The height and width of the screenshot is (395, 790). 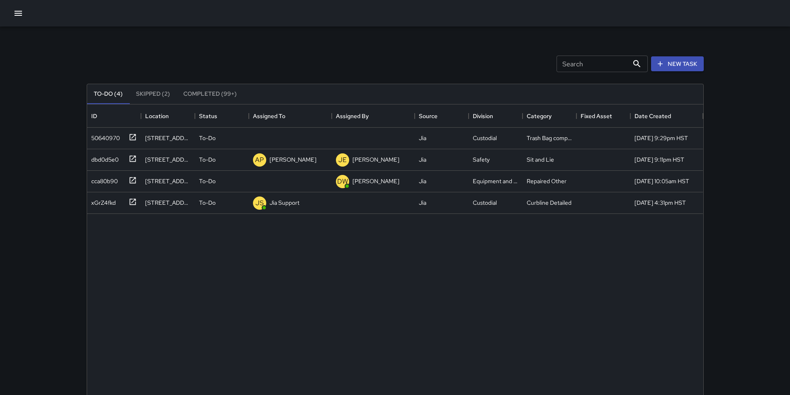 What do you see at coordinates (260, 203) in the screenshot?
I see `p: JS` at bounding box center [260, 203].